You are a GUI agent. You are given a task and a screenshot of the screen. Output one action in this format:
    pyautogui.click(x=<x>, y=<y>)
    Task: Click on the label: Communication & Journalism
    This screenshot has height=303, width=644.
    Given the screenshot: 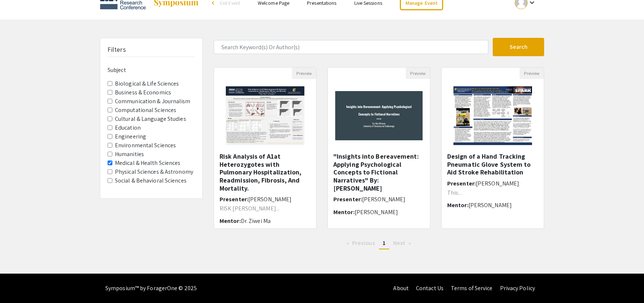 What is the action you would take?
    pyautogui.click(x=153, y=101)
    